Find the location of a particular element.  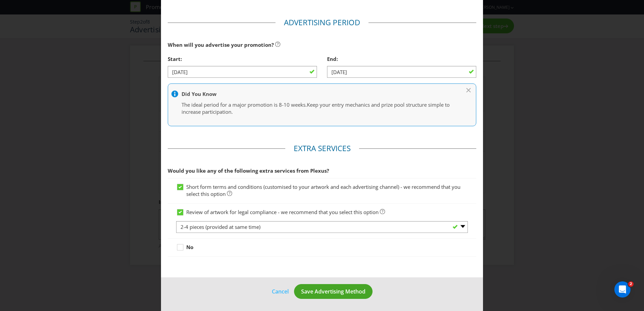

button: Save Advertising Method is located at coordinates (333, 291).